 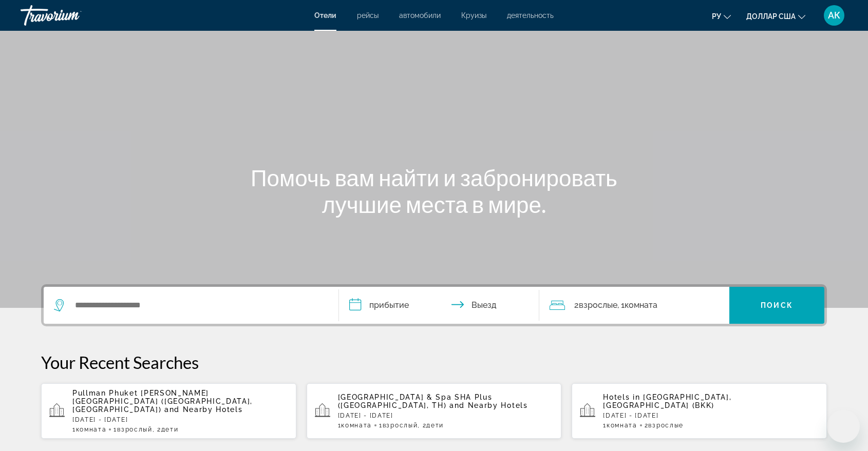 What do you see at coordinates (530, 15) in the screenshot?
I see `font: деятельность` at bounding box center [530, 15].